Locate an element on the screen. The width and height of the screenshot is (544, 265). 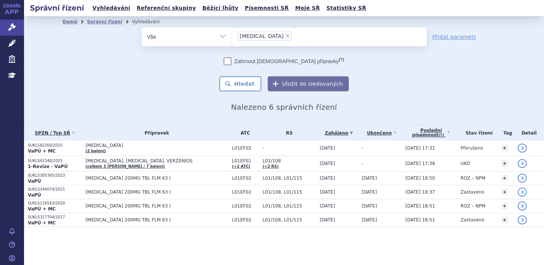
a: (+2 ATC) is located at coordinates (241, 166).